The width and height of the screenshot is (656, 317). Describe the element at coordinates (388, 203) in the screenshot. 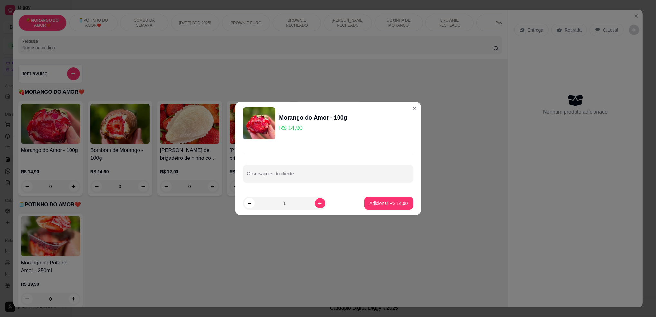

I see `button: Adicionar R$ 14,90` at that location.